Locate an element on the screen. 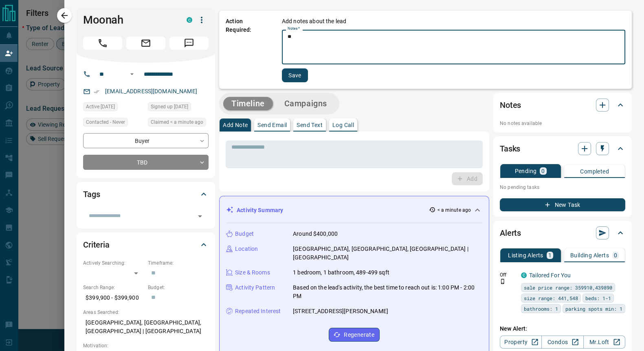  h2: Tags is located at coordinates (91, 194).